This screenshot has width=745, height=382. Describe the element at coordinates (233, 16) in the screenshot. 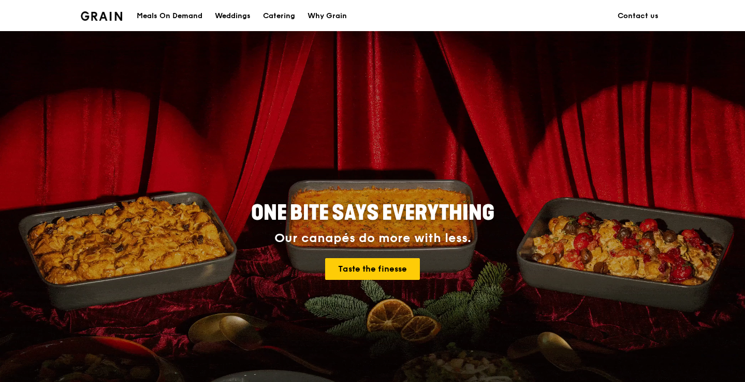

I see `div: Weddings` at that location.